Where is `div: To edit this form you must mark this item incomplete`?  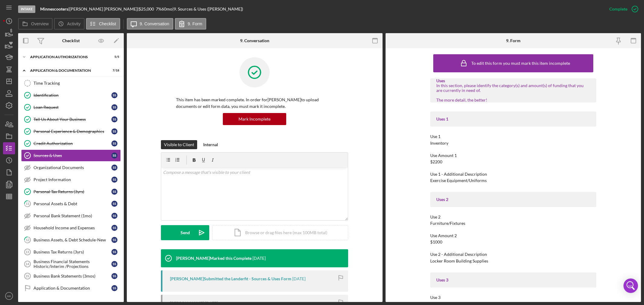 div: To edit this form you must mark this item incomplete is located at coordinates (521, 63).